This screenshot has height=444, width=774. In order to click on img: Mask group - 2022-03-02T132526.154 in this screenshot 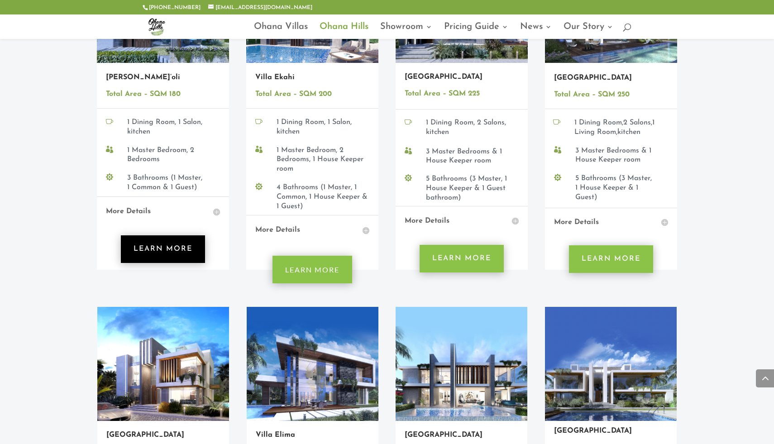, I will do `click(611, 364)`.